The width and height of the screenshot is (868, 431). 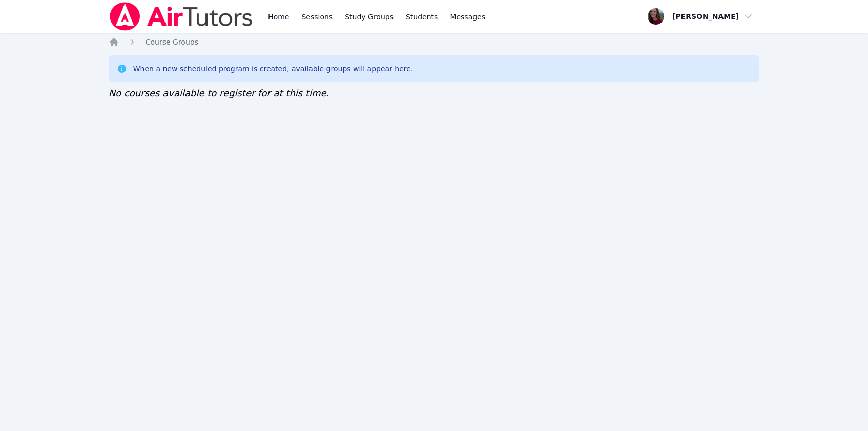 I want to click on a: Course Groups, so click(x=172, y=42).